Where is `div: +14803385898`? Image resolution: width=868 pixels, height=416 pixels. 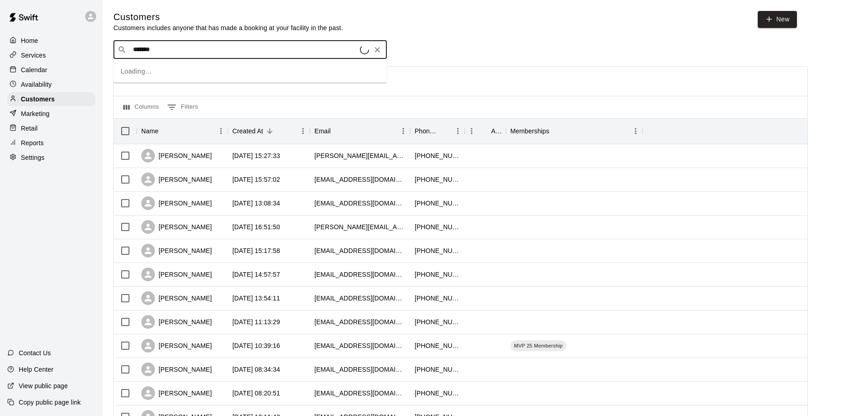 div: +14803385898 is located at coordinates (438, 227).